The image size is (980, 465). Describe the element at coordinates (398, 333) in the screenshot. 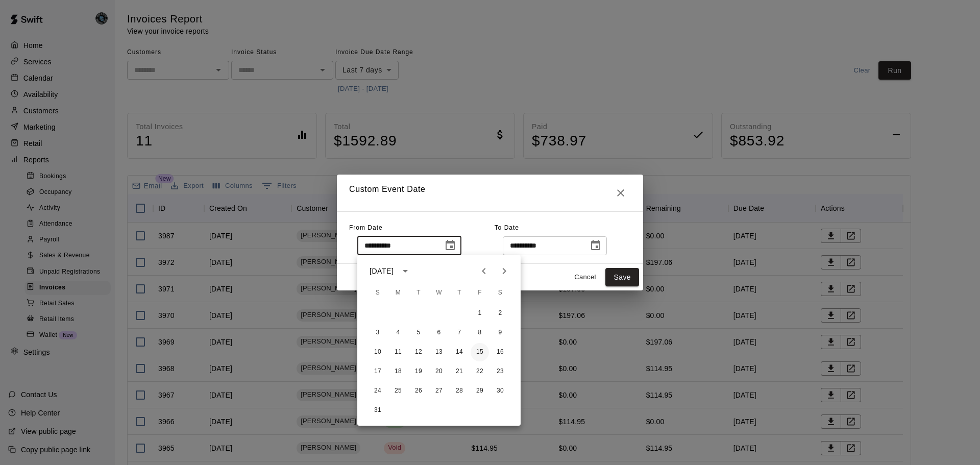

I see `button: 4` at that location.